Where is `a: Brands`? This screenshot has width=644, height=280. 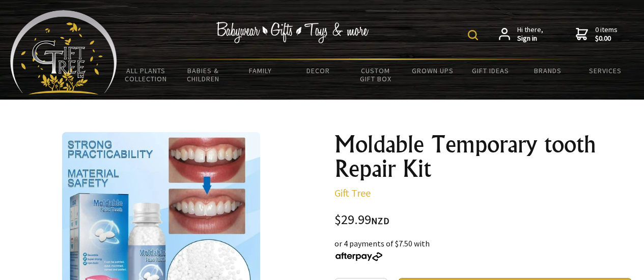
a: Brands is located at coordinates (547, 71).